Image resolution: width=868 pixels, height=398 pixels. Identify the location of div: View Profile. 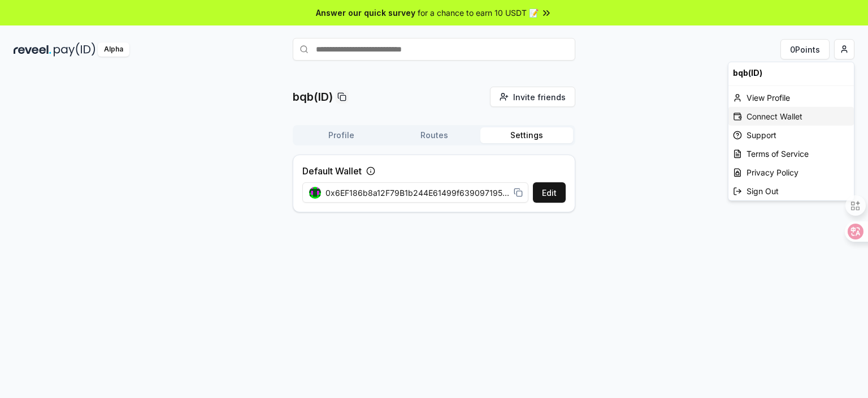
(792, 97).